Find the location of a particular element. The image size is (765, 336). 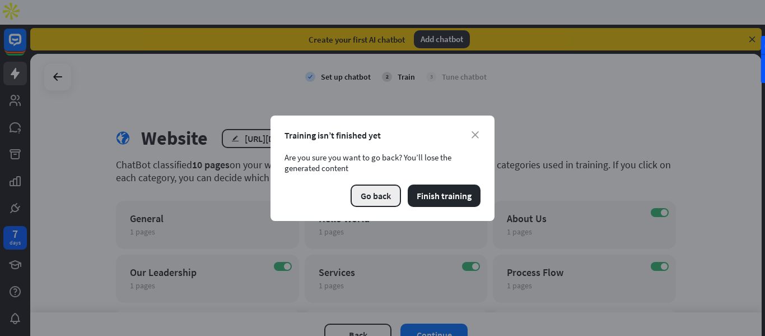

i: close is located at coordinates (475, 134).